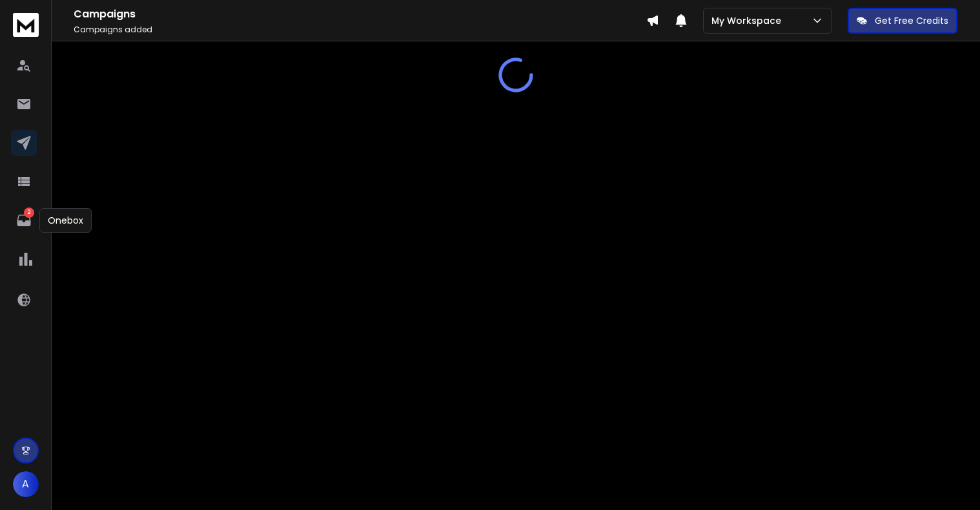  I want to click on p: My Workspace, so click(750, 21).